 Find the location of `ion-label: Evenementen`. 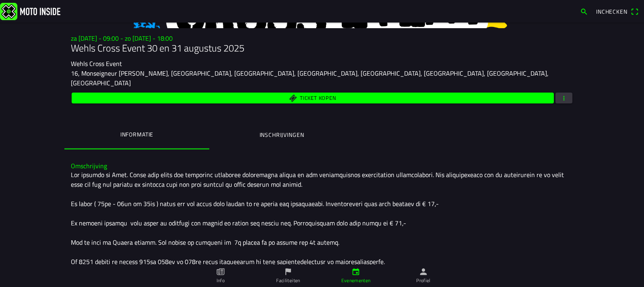

ion-label: Evenementen is located at coordinates (356, 280).